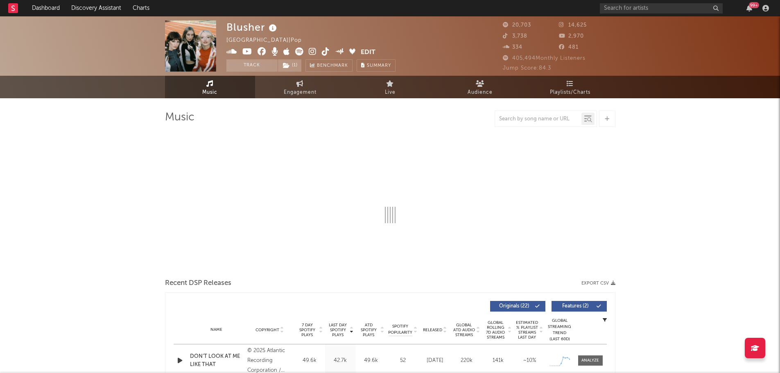 This screenshot has height=373, width=780. What do you see at coordinates (538, 119) in the screenshot?
I see `input: Search by song name or URL` at bounding box center [538, 119].